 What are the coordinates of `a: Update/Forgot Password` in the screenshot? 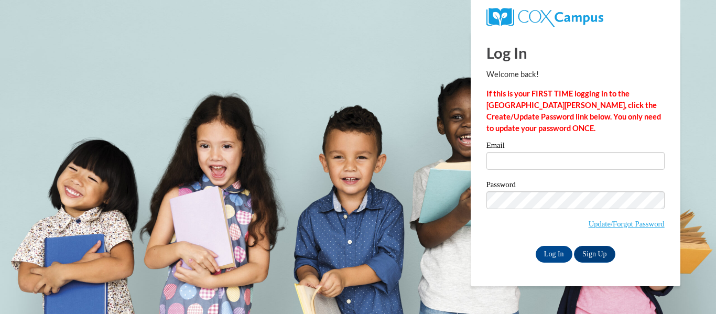 It's located at (627, 224).